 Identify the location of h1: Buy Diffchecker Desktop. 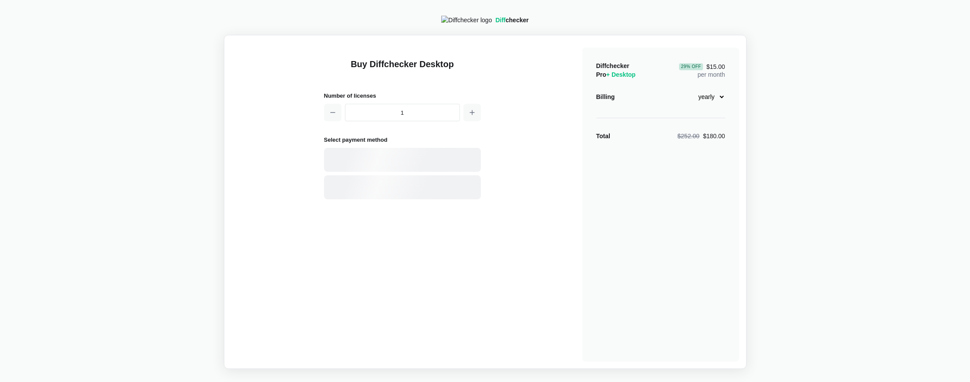
(402, 69).